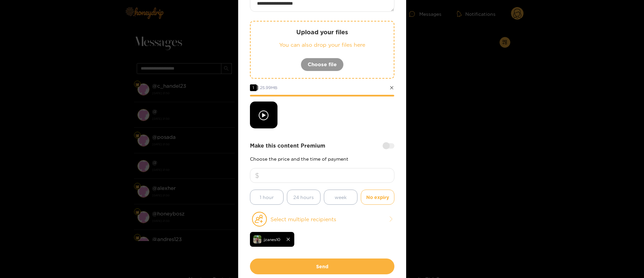  I want to click on button: 1 hour, so click(267, 197).